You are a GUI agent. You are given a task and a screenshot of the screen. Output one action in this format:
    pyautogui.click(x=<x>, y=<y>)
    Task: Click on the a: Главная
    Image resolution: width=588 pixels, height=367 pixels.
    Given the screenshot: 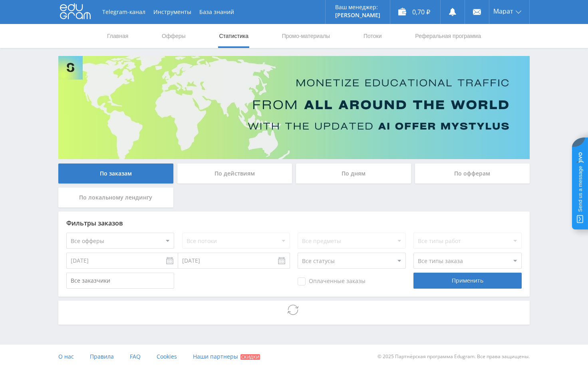 What is the action you would take?
    pyautogui.click(x=117, y=36)
    